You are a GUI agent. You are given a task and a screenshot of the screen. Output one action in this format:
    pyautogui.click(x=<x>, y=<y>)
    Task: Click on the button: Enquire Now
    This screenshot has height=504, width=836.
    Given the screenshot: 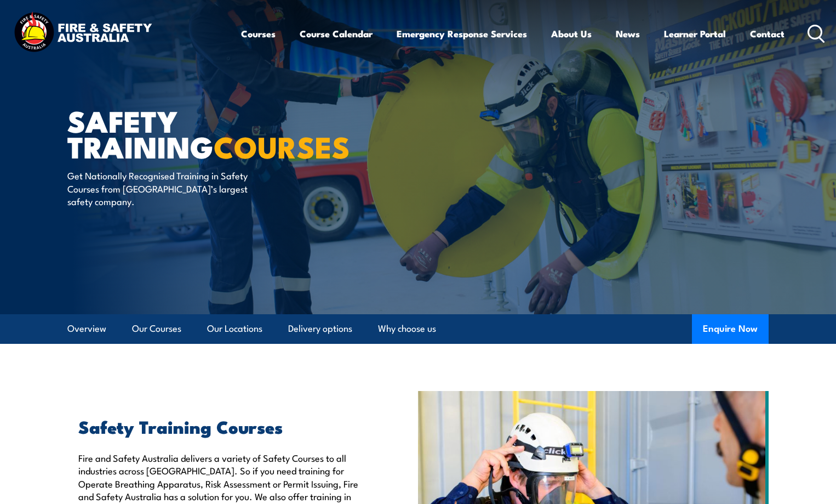 What is the action you would take?
    pyautogui.click(x=730, y=329)
    